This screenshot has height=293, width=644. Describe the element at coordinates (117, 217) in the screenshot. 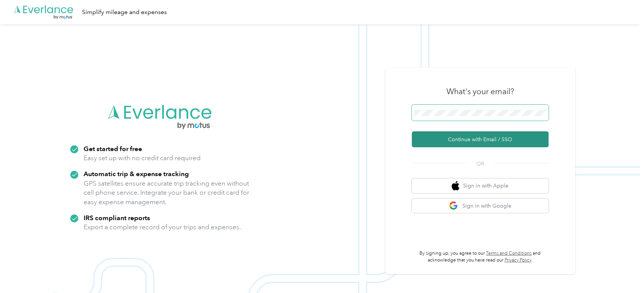

I see `strong: IRS compliant reports` at that location.